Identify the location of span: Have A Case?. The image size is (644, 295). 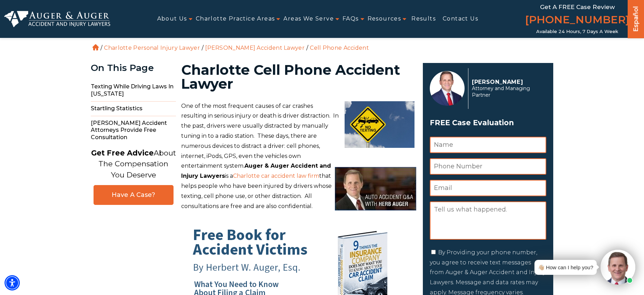
(134, 195).